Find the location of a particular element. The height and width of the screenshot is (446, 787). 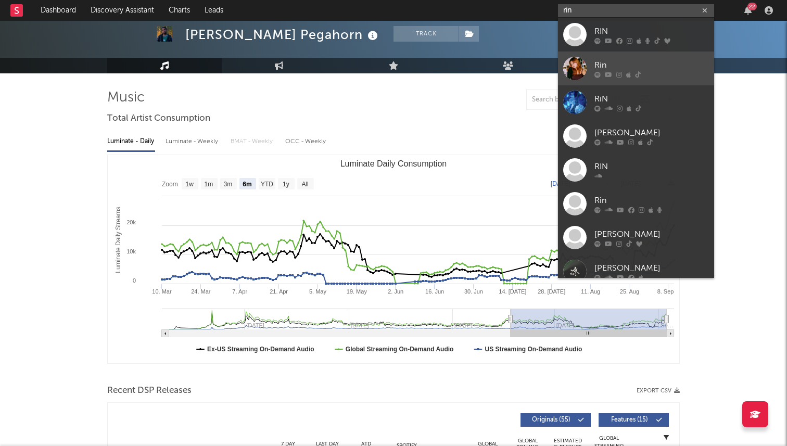

span: Features ( 15 ) is located at coordinates (629, 420).